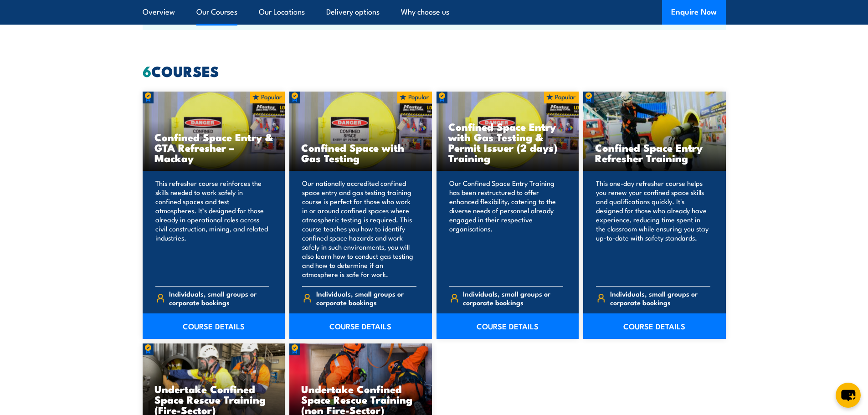 The width and height of the screenshot is (868, 415). I want to click on p: Our Confined Space Entry Training has been restructured to offer enhanced flexibility, catering t..., so click(506, 229).